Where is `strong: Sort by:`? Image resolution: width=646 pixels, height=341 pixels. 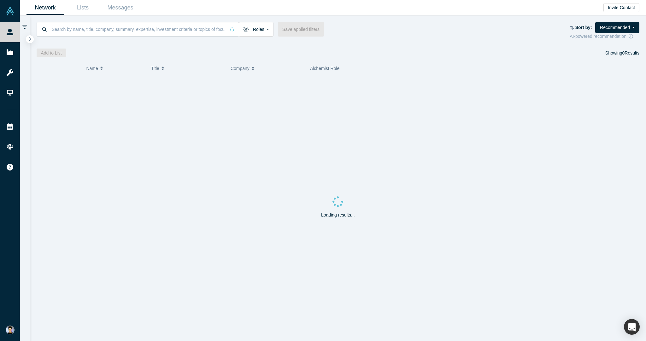 strong: Sort by: is located at coordinates (583, 27).